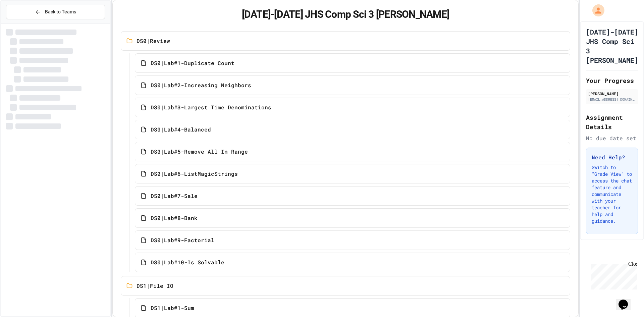 This screenshot has width=644, height=317. What do you see at coordinates (353, 196) in the screenshot?
I see `a: DS0|Lab#7-Sale` at bounding box center [353, 196].